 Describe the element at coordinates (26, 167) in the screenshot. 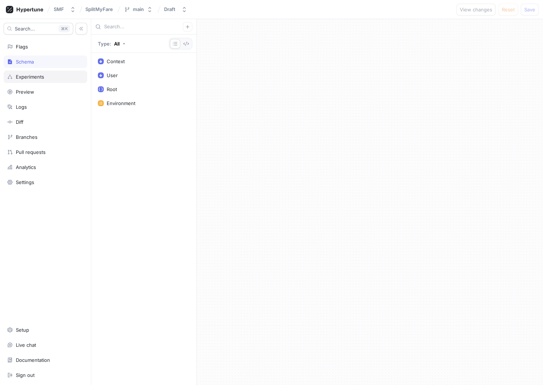

I see `div: Analytics` at that location.